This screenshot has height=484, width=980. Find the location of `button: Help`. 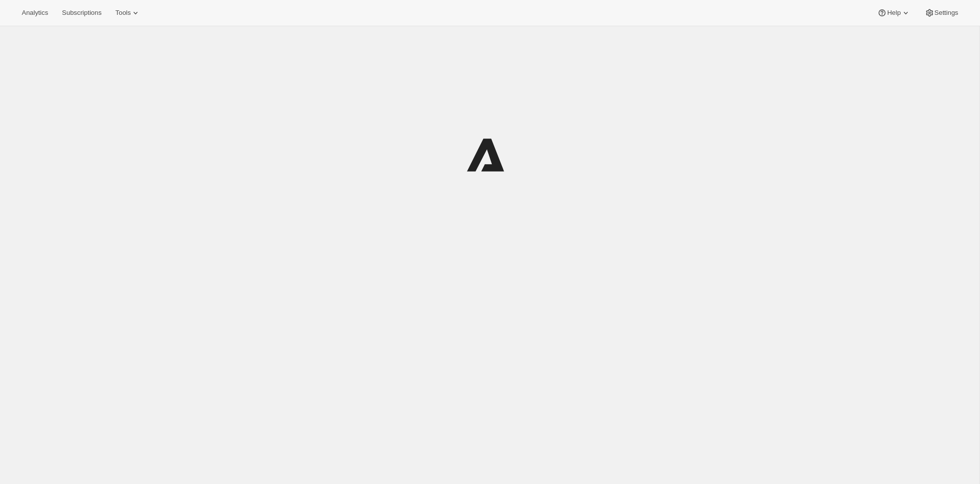

button: Help is located at coordinates (894, 13).